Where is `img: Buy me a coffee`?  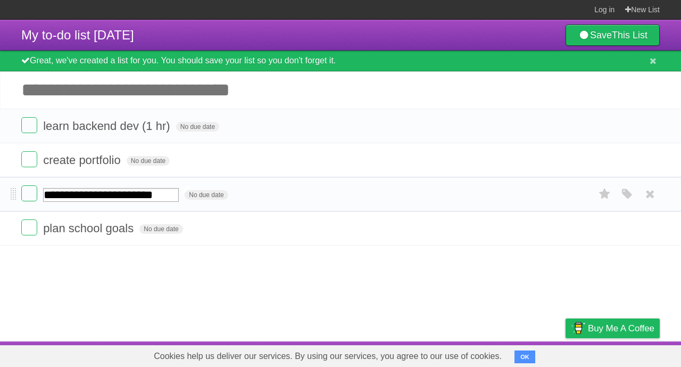
img: Buy me a coffee is located at coordinates (578, 328).